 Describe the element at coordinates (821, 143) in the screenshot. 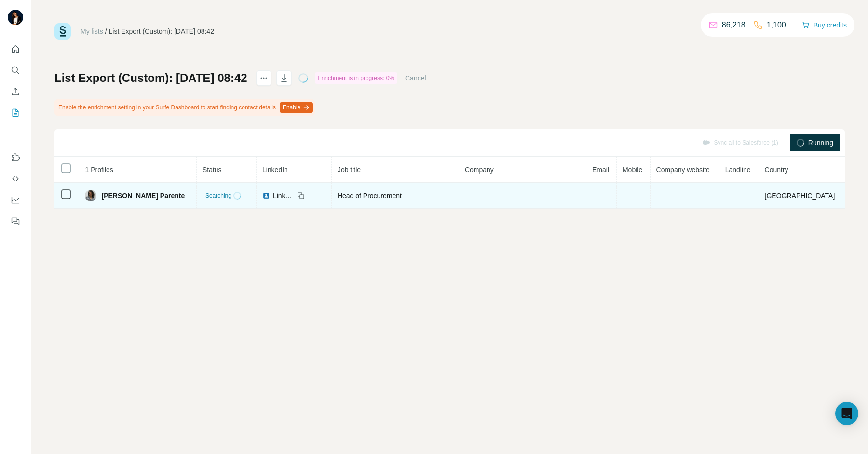

I see `span: Running` at that location.